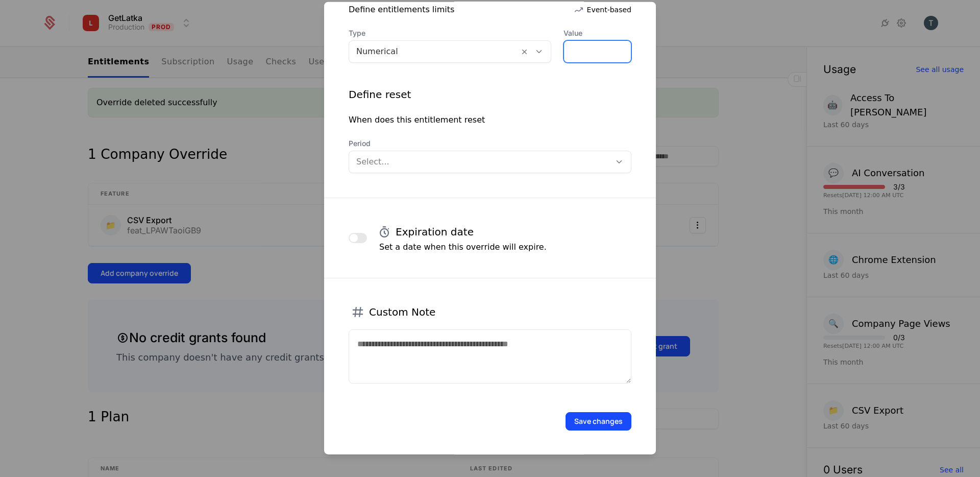 The height and width of the screenshot is (477, 980). What do you see at coordinates (402, 312) in the screenshot?
I see `h4: Custom Note` at bounding box center [402, 312].